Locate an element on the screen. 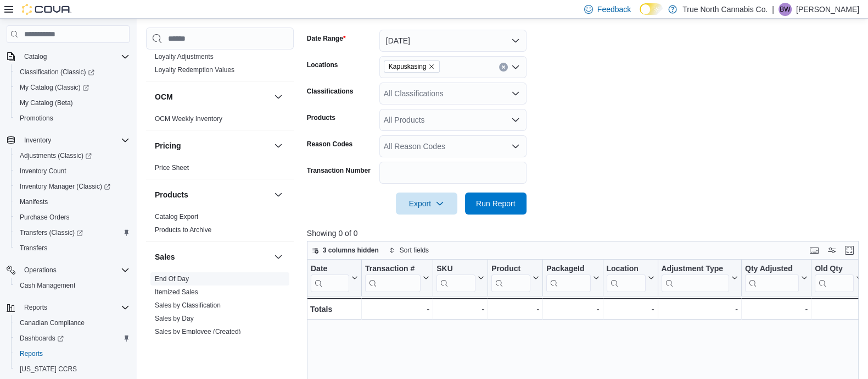  span: Promotions is located at coordinates (72, 118).